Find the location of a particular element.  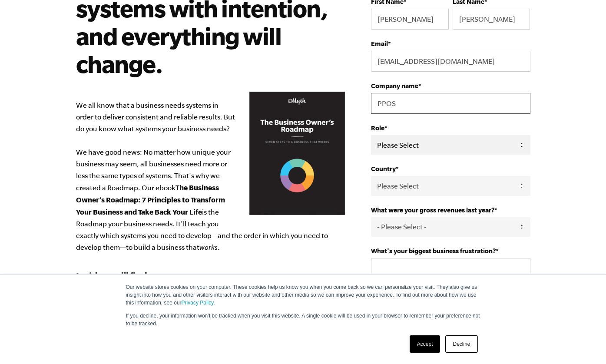

span: What's your biggest business frustration? is located at coordinates (434, 251).